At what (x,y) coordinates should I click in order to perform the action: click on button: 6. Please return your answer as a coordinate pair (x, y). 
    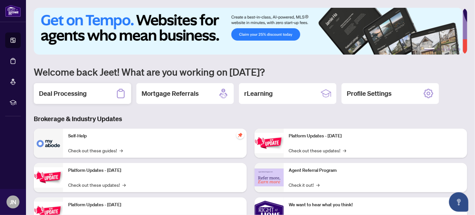
    Looking at the image, I should click on (460, 49).